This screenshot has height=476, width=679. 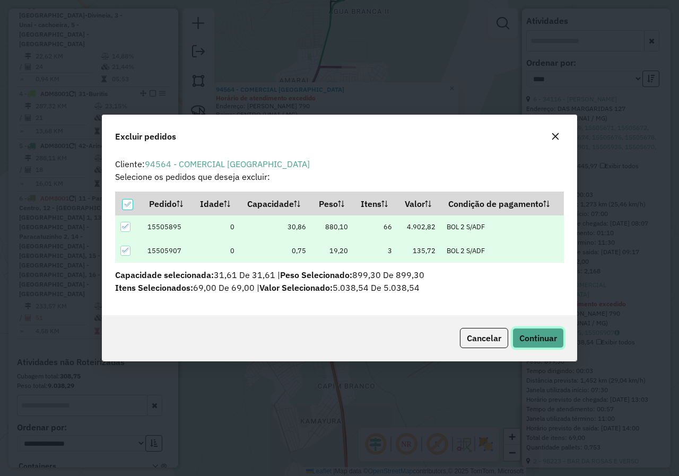 What do you see at coordinates (420, 227) in the screenshot?
I see `td: 4.902,82` at bounding box center [420, 227].